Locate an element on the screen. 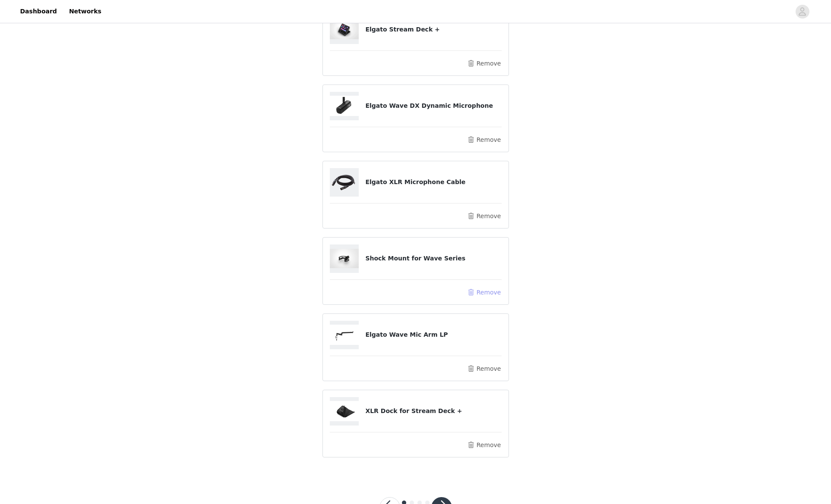 This screenshot has height=504, width=831. img: Elgato Stream Deck + is located at coordinates (345, 30).